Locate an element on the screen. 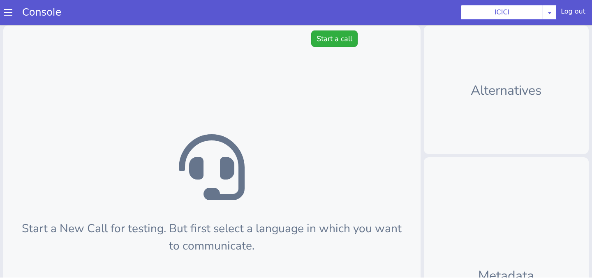 The width and height of the screenshot is (592, 280). div: Log out is located at coordinates (573, 13).